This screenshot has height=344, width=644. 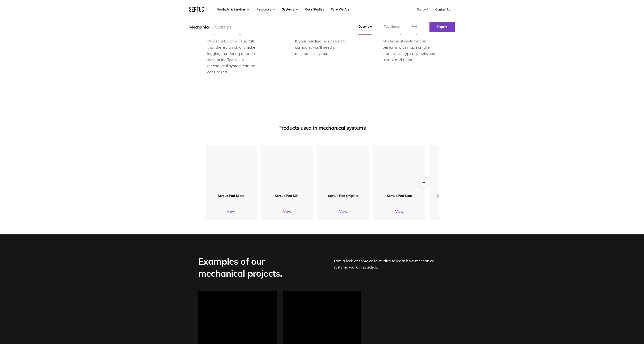 What do you see at coordinates (442, 27) in the screenshot?
I see `a: Enquire` at bounding box center [442, 27].